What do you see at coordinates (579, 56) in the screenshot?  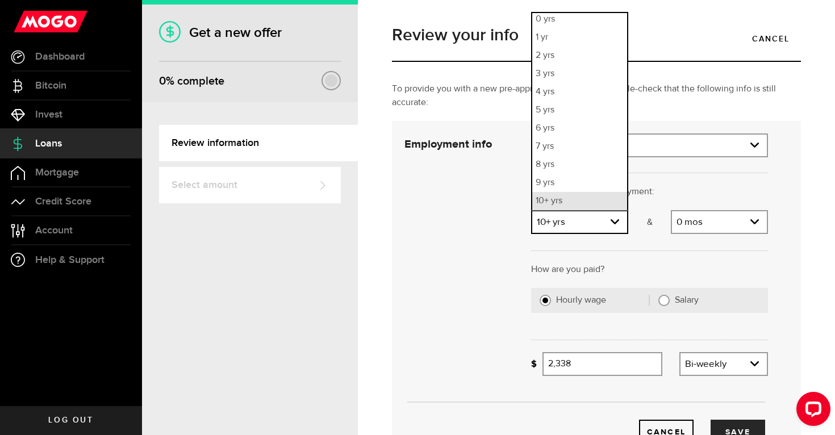 I see `li: 2 yrs` at bounding box center [579, 56].